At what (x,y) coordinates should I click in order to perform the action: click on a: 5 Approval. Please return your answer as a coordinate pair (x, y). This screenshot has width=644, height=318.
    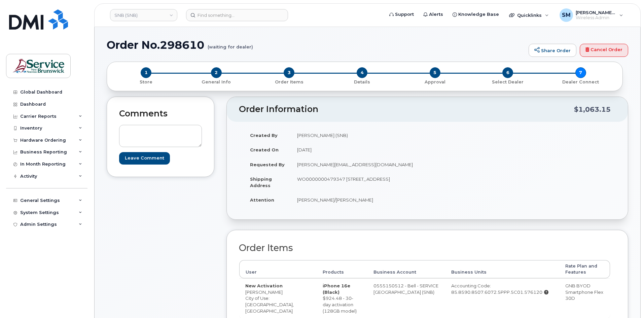
    Looking at the image, I should click on (435, 82).